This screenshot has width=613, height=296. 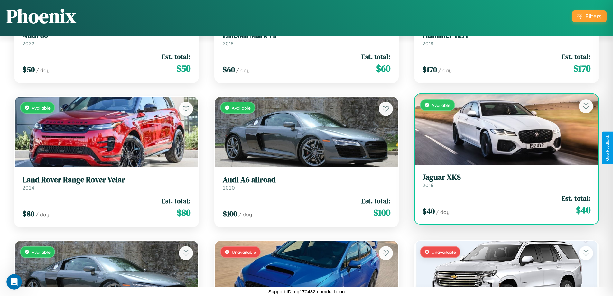 I want to click on h1: Phoenix, so click(x=41, y=16).